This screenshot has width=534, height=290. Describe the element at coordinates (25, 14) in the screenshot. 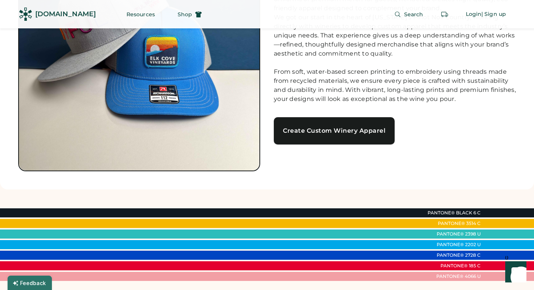

I see `img: Rendered Logo - Screens` at that location.